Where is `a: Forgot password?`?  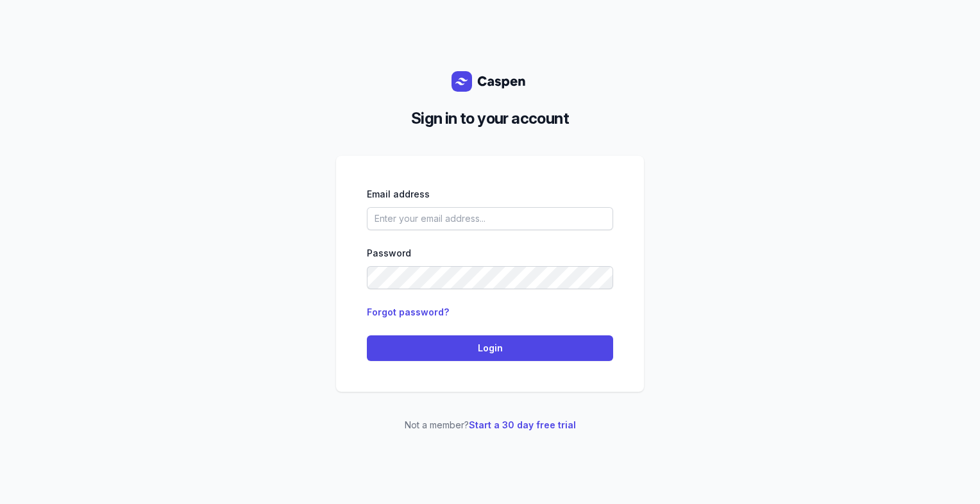
a: Forgot password? is located at coordinates (408, 312).